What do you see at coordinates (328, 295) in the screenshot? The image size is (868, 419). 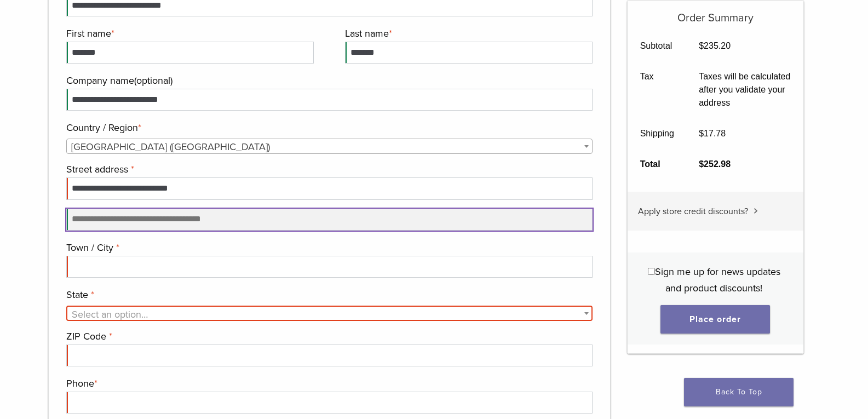 I see `label: State` at bounding box center [328, 295].